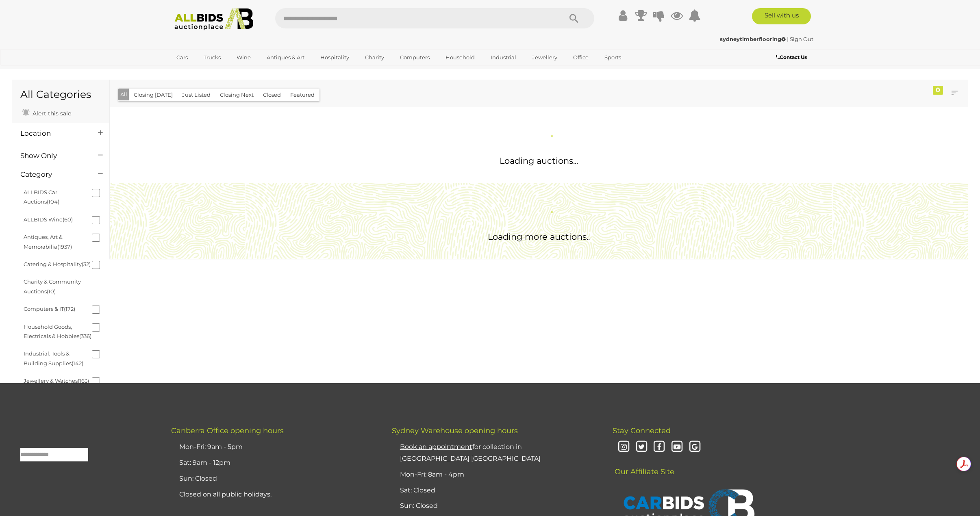 This screenshot has width=980, height=516. Describe the element at coordinates (753, 39) in the screenshot. I see `a: sydneytimberflooring` at that location.